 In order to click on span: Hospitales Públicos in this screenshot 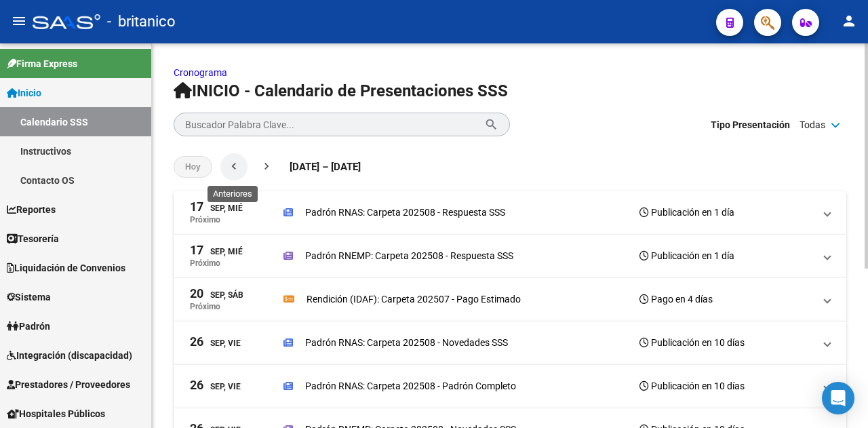, I will do `click(56, 414)`.